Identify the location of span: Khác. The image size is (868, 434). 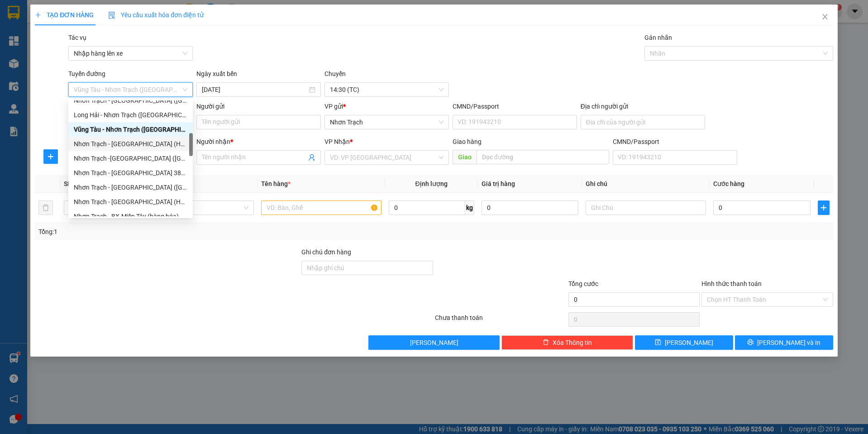
(194, 207).